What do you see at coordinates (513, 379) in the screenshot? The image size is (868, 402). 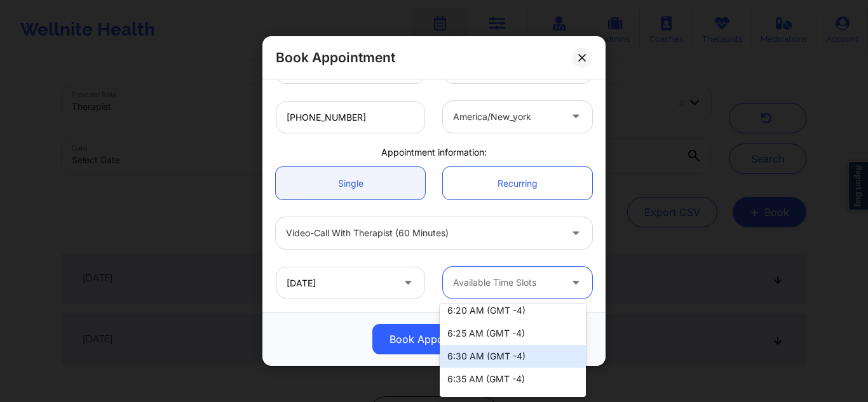 I see `div: 6:35 AM (GMT -4)` at bounding box center [513, 379].